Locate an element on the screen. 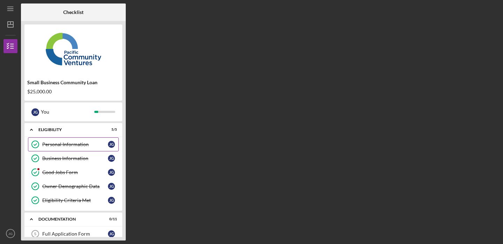 The image size is (503, 244). div: Owner Demographic Data is located at coordinates (75, 186).